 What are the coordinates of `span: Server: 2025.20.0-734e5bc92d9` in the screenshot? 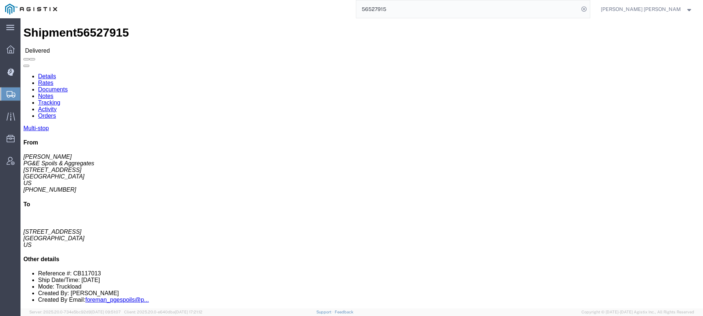 It's located at (75, 312).